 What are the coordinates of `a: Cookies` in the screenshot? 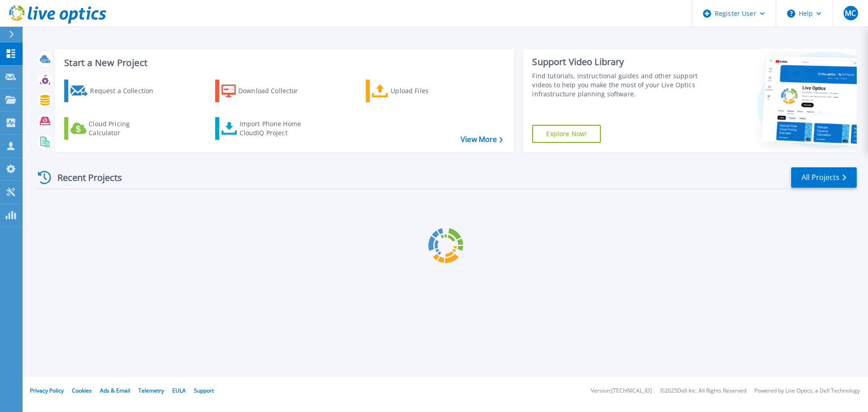 It's located at (82, 390).